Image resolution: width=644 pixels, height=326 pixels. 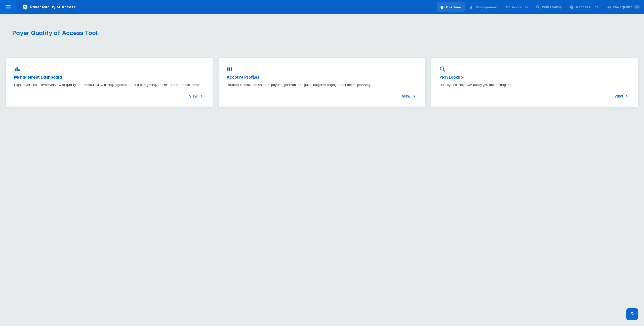 What do you see at coordinates (484, 7) in the screenshot?
I see `a: Management` at bounding box center [484, 7].